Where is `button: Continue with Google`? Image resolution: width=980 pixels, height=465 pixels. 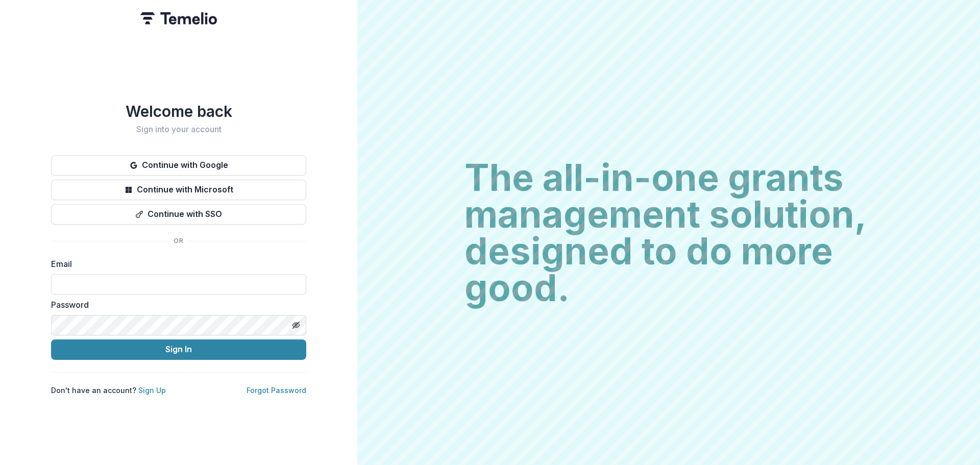
button: Continue with Google is located at coordinates (179, 165).